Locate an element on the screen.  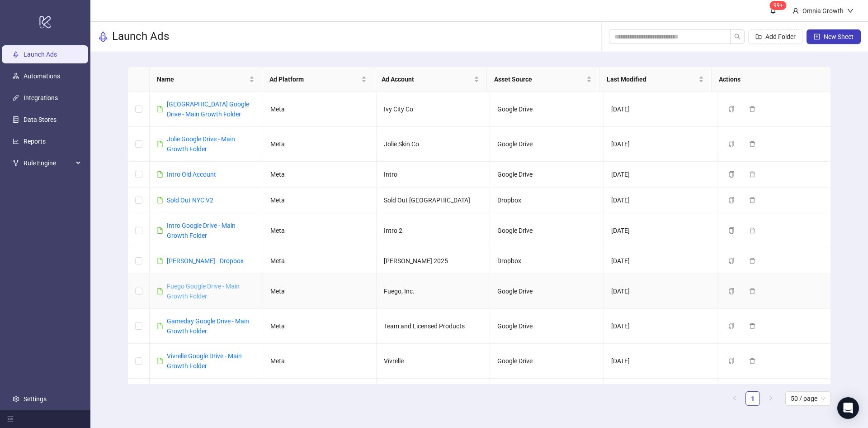
sup: 111 is located at coordinates (778, 5).